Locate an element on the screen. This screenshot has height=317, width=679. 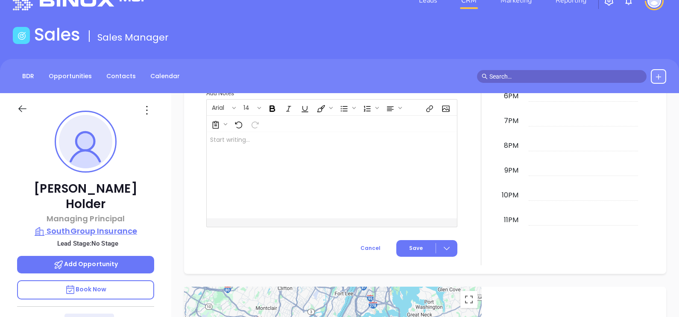
span: Align is located at coordinates (393, 108).